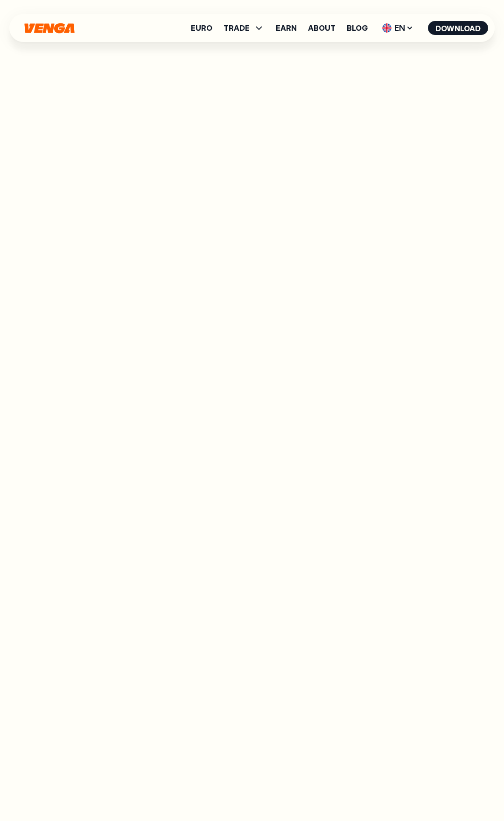  Describe the element at coordinates (202, 28) in the screenshot. I see `a: Euro` at that location.